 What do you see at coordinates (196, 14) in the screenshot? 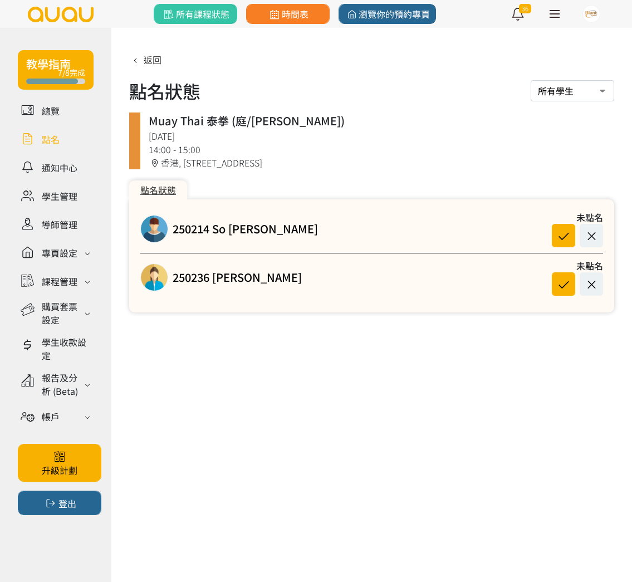
I see `a: 所有課程狀態` at bounding box center [196, 14].